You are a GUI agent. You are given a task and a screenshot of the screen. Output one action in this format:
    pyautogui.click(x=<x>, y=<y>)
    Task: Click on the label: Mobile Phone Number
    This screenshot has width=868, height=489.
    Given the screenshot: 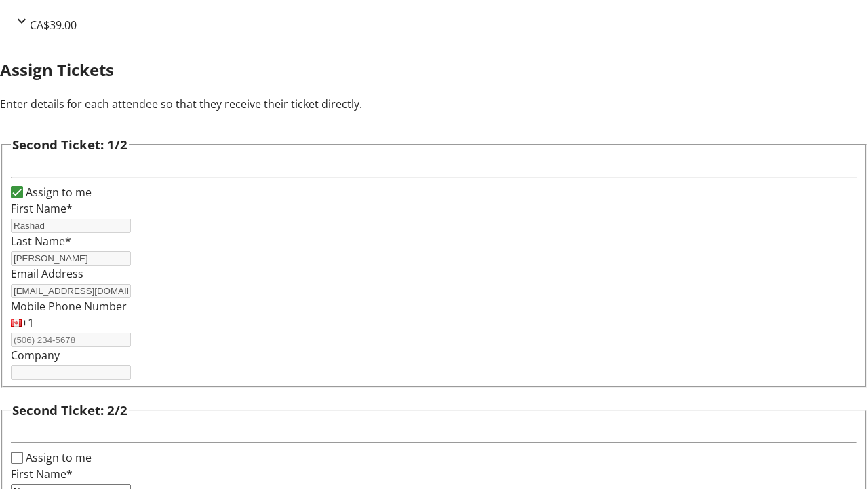 What is the action you would take?
    pyautogui.click(x=68, y=306)
    